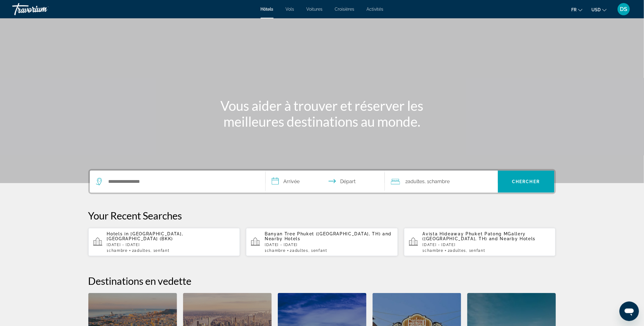  I want to click on button: Search, so click(526, 182).